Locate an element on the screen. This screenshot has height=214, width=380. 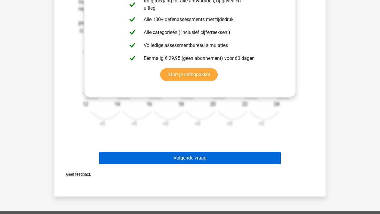
span: Geef feedback is located at coordinates (76, 174).